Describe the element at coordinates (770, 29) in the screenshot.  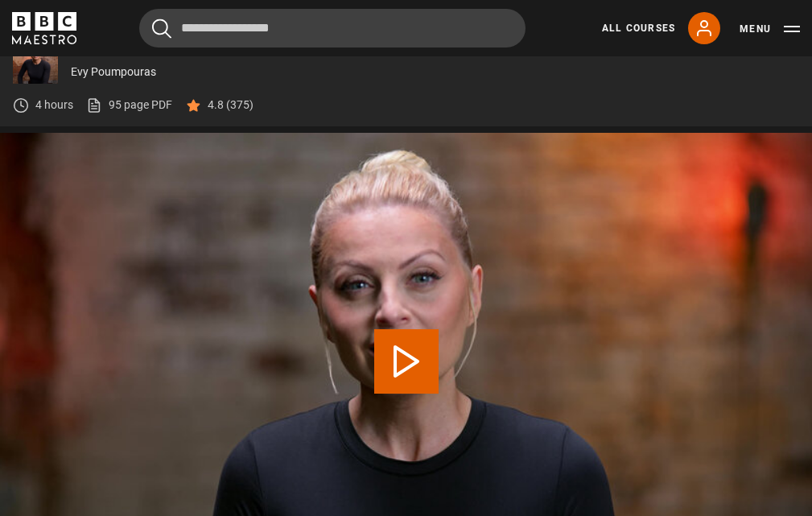
I see `button: Toggle navigation` at that location.